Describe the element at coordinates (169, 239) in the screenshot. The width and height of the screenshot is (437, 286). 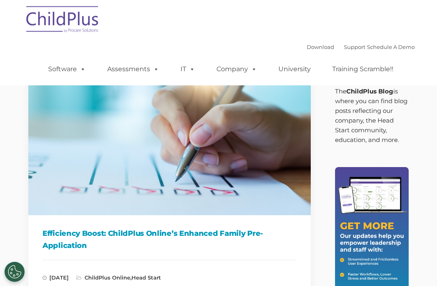
I see `h1: Efficiency Boost: ChildPlus Online’s Enhanced Family Pre-Application` at that location.